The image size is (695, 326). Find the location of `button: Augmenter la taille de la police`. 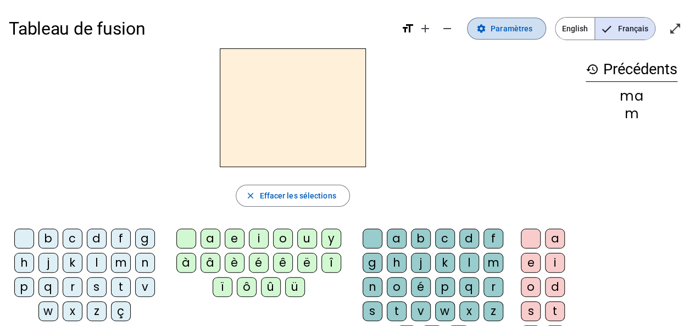

button: Augmenter la taille de la police is located at coordinates (425, 29).